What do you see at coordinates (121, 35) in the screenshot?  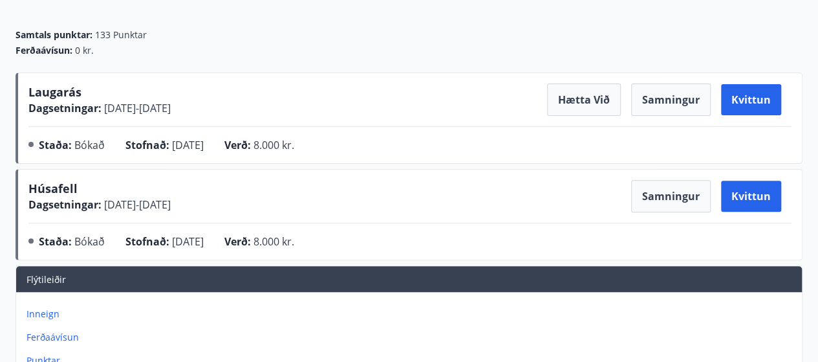 I see `span: 133 Punktar` at bounding box center [121, 35].